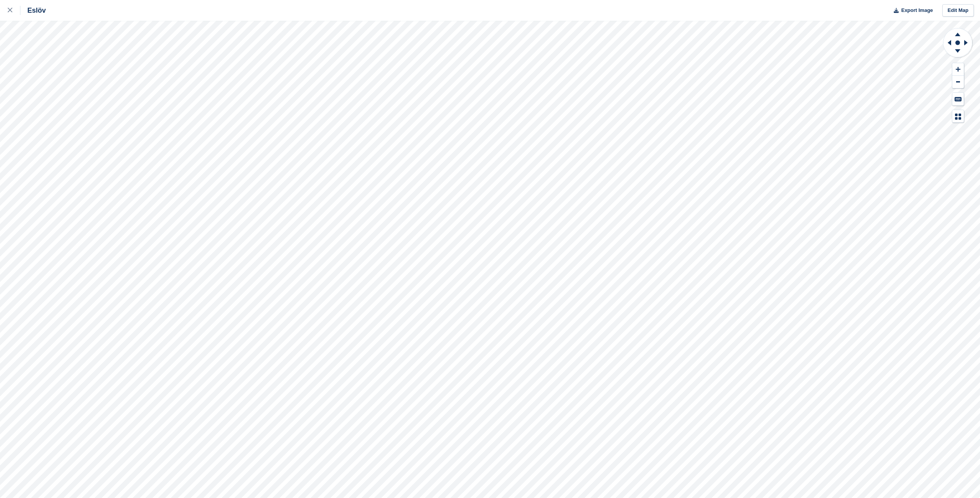  Describe the element at coordinates (911, 11) in the screenshot. I see `button: Export Image` at that location.